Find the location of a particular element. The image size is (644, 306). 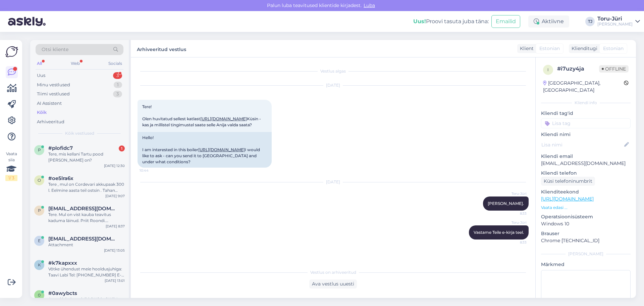

span: #0awybcts is located at coordinates (62, 293).